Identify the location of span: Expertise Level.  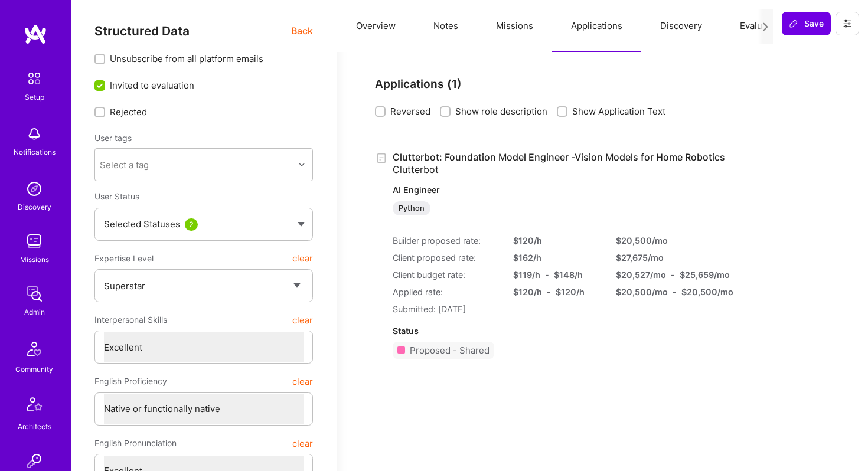
(124, 258).